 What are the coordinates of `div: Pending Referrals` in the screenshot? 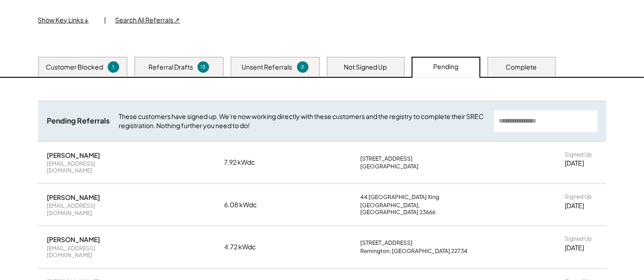 It's located at (78, 121).